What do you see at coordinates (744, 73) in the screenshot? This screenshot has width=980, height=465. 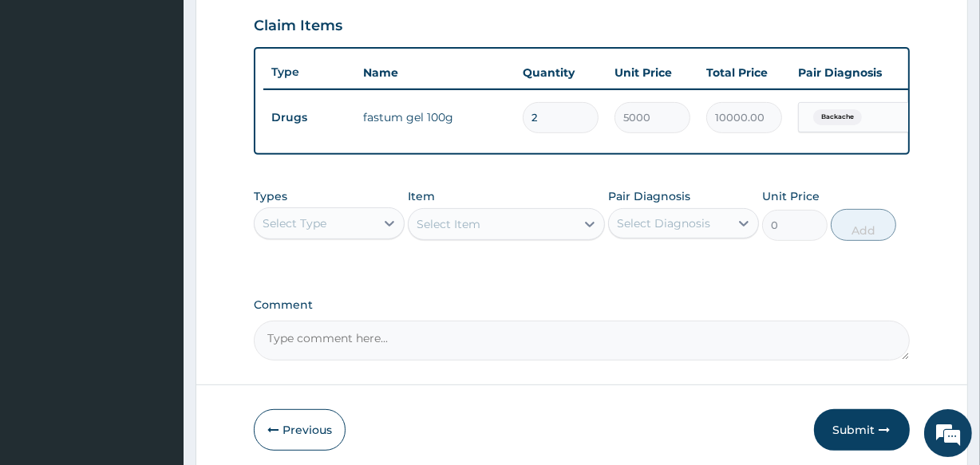 I see `th: Total Price` at bounding box center [744, 73].